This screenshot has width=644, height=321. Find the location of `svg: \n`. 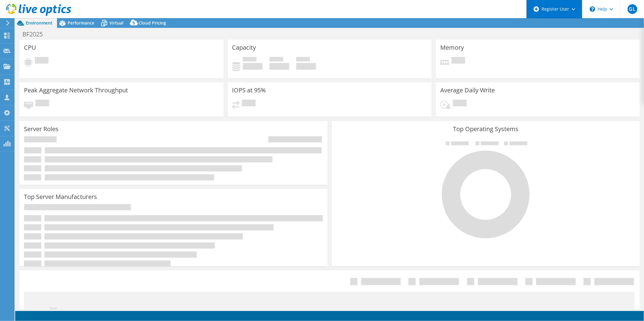

svg: \n is located at coordinates (592, 9).